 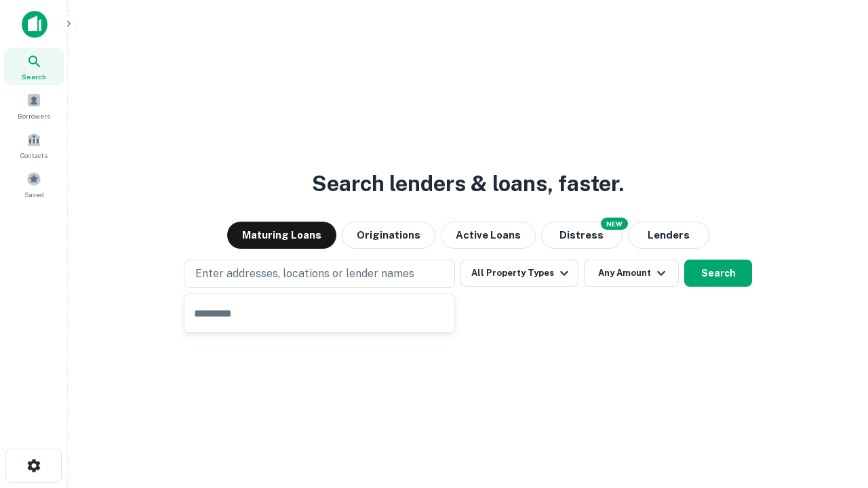 I want to click on div: Borrowers, so click(x=34, y=106).